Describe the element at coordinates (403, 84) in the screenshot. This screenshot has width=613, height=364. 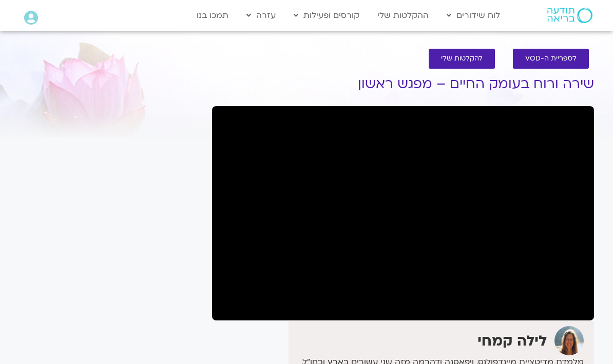
I see `h1: שירה ורוח בעומק החיים – מפגש ראשון` at that location.